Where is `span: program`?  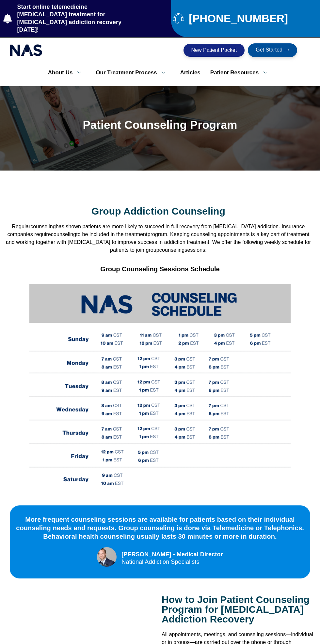 span: program is located at coordinates (157, 234).